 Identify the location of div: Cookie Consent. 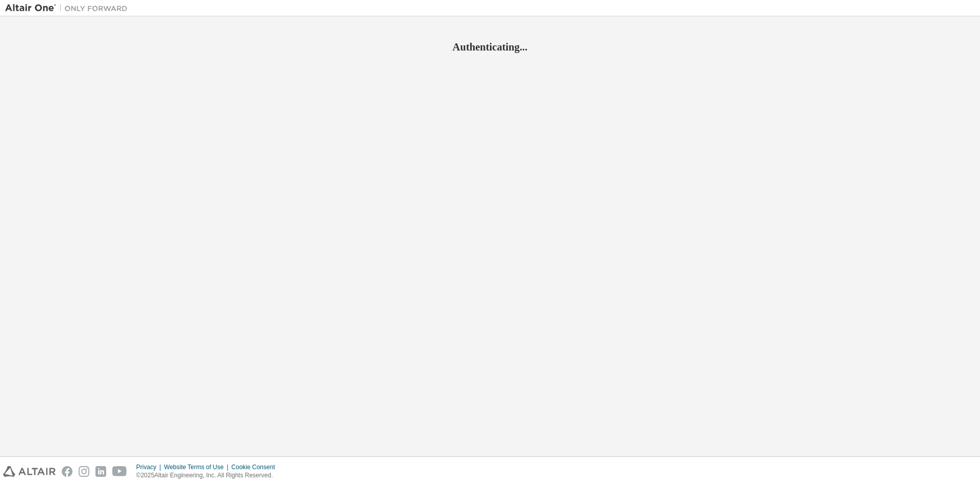
(256, 467).